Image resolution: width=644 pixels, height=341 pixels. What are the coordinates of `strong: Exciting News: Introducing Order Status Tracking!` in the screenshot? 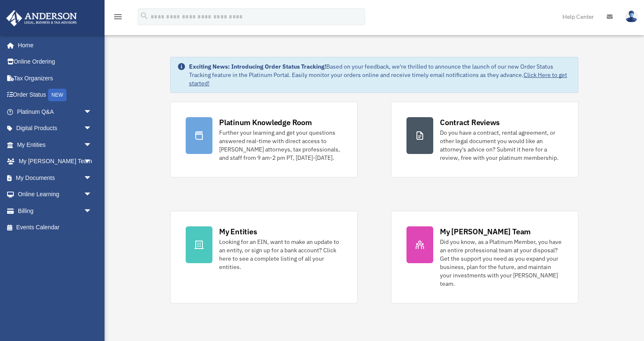 It's located at (258, 66).